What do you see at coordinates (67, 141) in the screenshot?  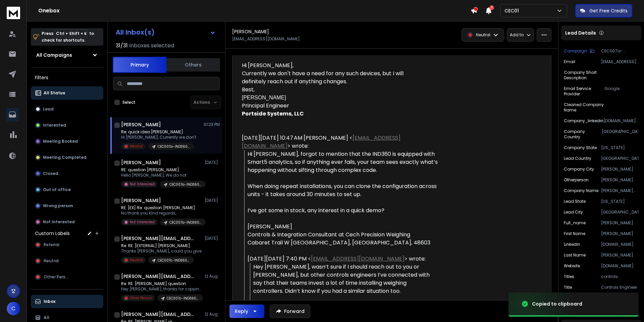 I see `button: Meeting Booked` at bounding box center [67, 141].